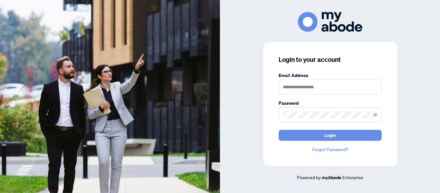  Describe the element at coordinates (330, 149) in the screenshot. I see `a: Forgot Password?` at that location.